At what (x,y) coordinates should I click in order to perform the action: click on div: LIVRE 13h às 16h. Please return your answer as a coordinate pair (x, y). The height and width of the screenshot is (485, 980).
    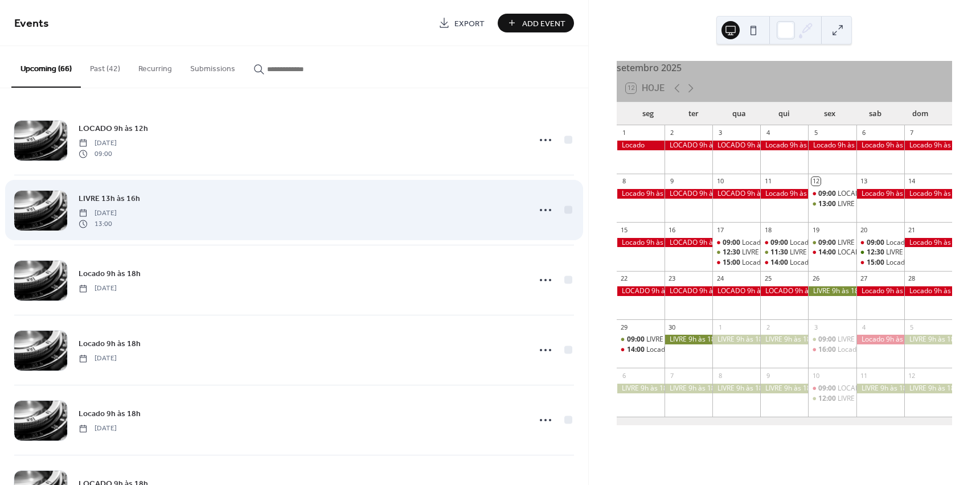
    Looking at the image, I should click on (864, 204).